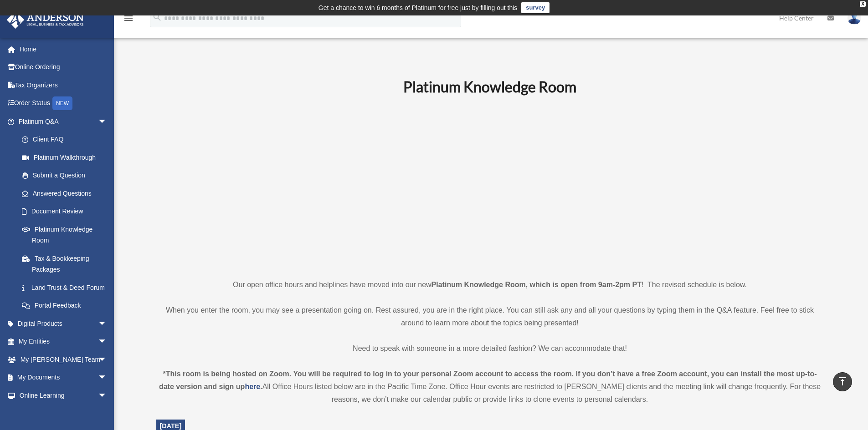  What do you see at coordinates (67, 212) in the screenshot?
I see `a: Document Review` at bounding box center [67, 212].